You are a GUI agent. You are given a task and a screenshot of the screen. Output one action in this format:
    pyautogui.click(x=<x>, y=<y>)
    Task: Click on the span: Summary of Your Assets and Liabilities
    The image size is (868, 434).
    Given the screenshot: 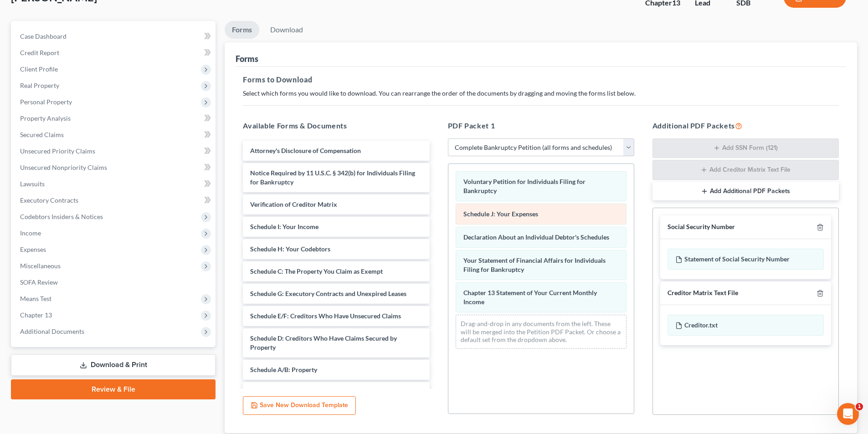 What is the action you would take?
    pyautogui.click(x=305, y=391)
    